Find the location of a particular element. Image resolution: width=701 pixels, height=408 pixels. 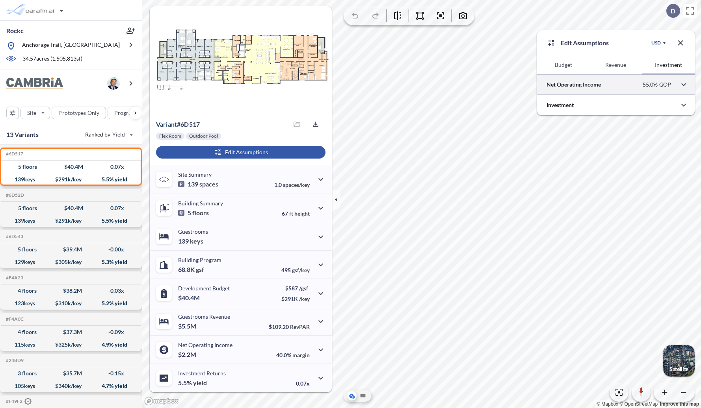

button: Site Plan is located at coordinates (363, 396).